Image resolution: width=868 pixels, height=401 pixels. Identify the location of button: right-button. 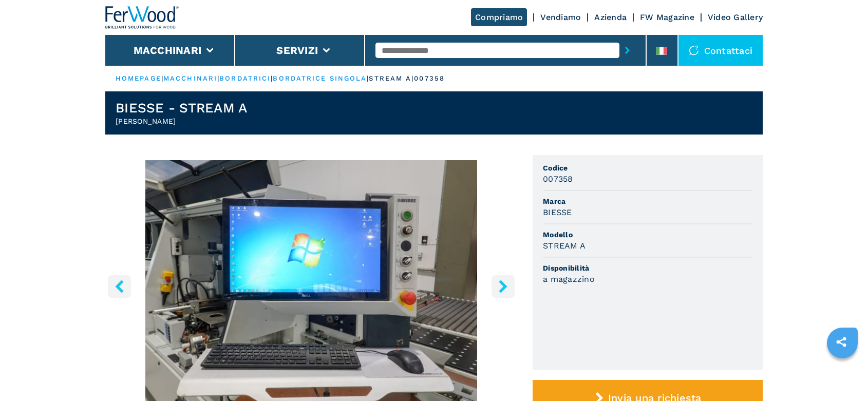
(502, 286).